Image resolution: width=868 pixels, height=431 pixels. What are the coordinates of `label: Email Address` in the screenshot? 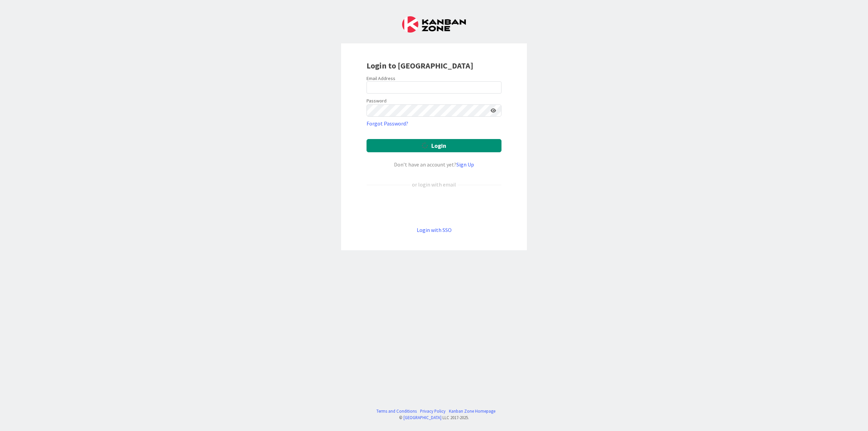 It's located at (381, 78).